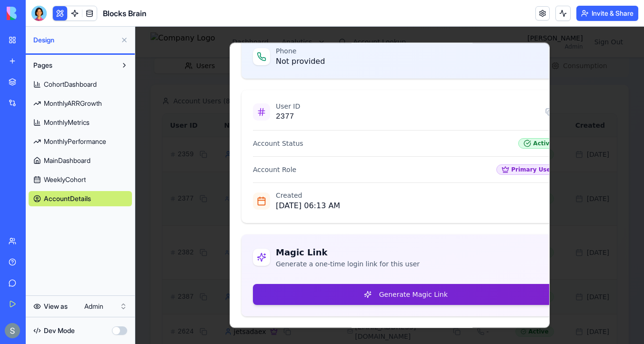  Describe the element at coordinates (270, 79) in the screenshot. I see `div: User ID` at that location.